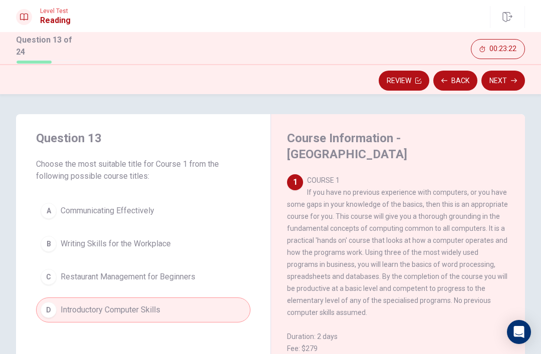  What do you see at coordinates (49, 310) in the screenshot?
I see `div: D` at bounding box center [49, 310].